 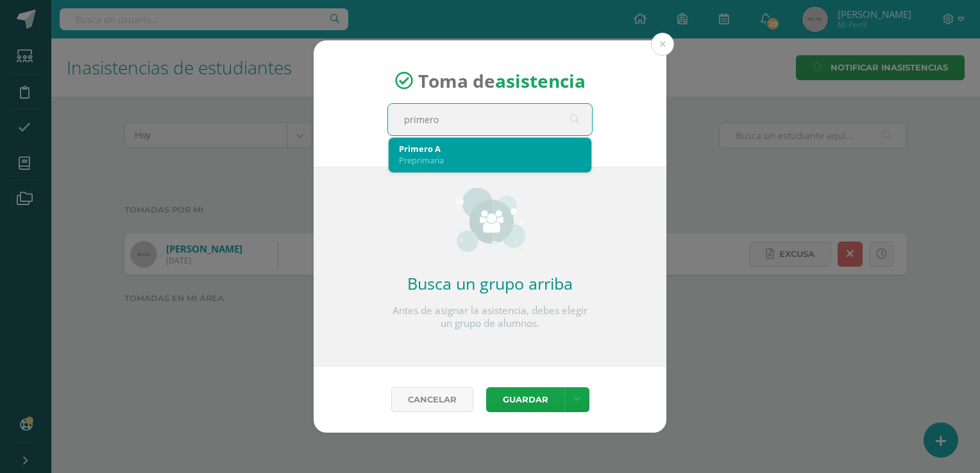 I want to click on button: Close (Esc), so click(x=663, y=44).